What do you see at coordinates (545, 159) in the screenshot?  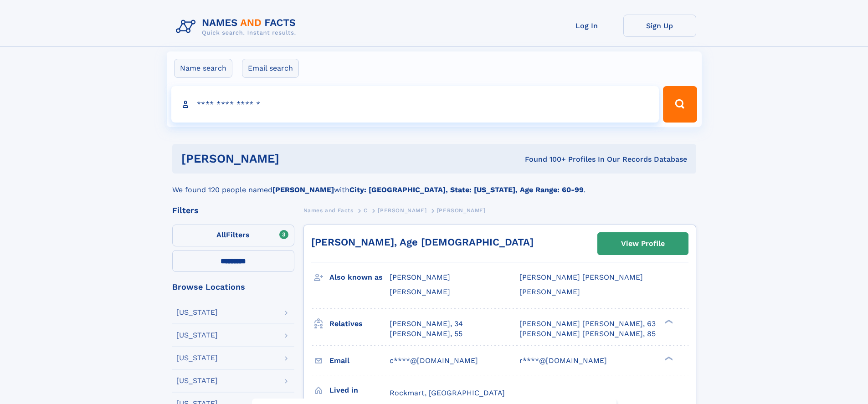 I see `div: Found 100+ Profiles In Our Records Database` at bounding box center [545, 159].